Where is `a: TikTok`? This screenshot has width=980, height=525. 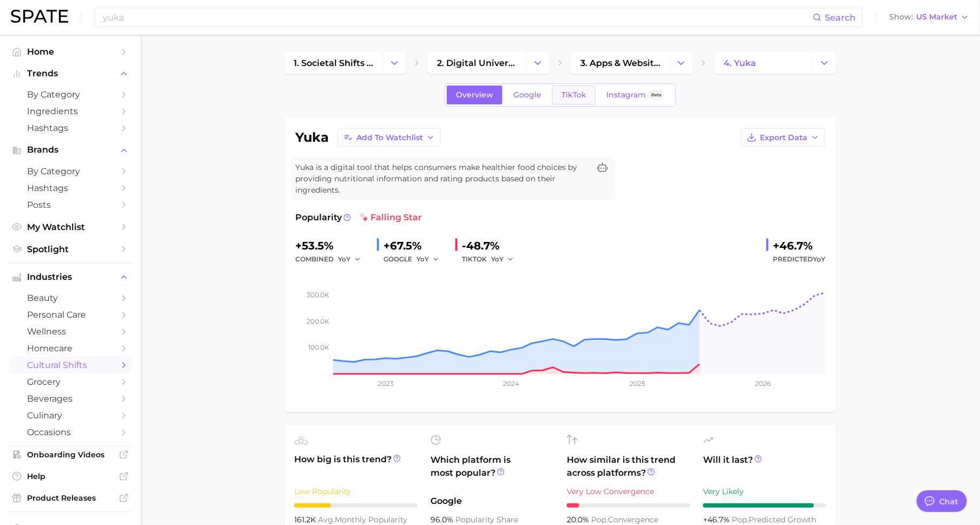
a: TikTok is located at coordinates (574, 95).